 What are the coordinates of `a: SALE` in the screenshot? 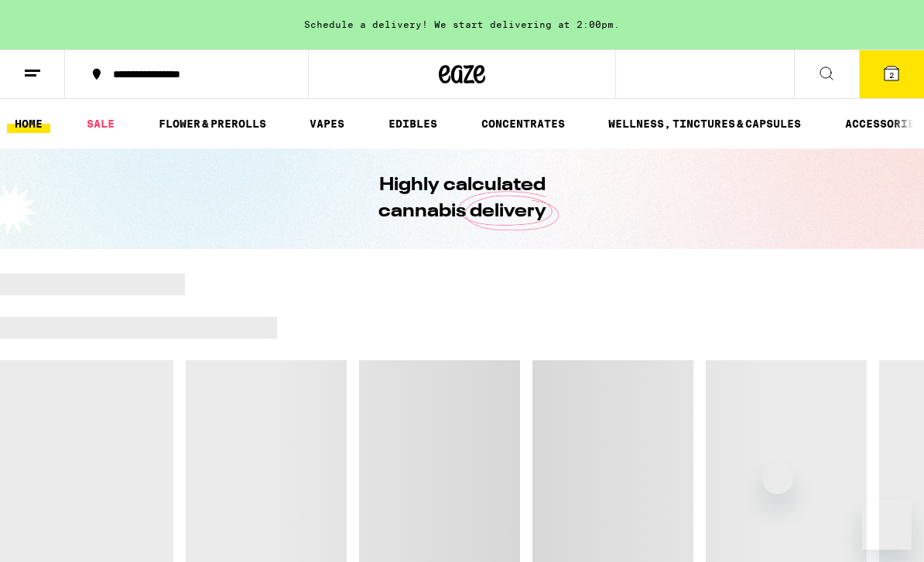 It's located at (101, 124).